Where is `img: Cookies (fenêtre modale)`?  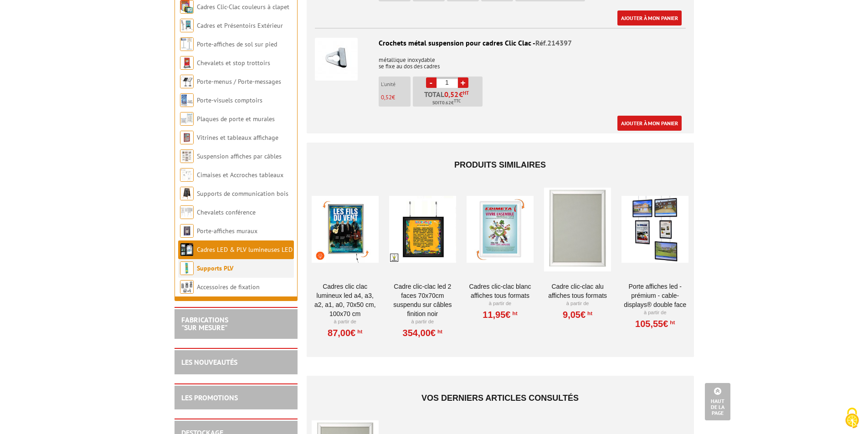 img: Cookies (fenêtre modale) is located at coordinates (853, 419).